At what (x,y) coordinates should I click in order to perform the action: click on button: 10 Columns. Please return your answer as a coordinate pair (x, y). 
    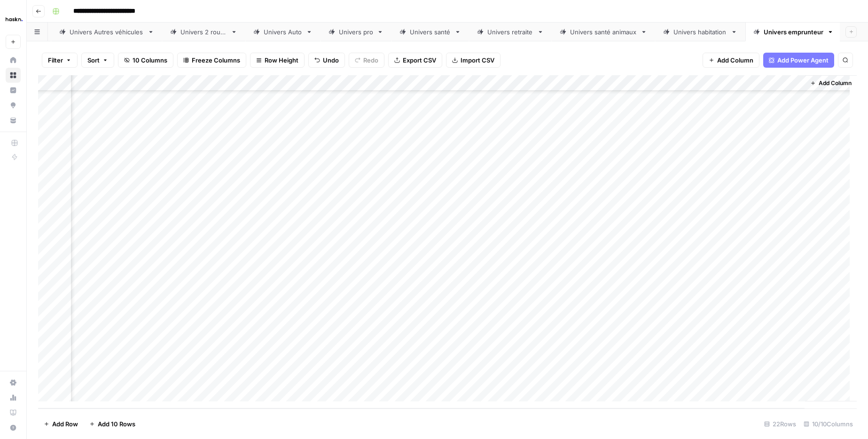
    Looking at the image, I should click on (145, 60).